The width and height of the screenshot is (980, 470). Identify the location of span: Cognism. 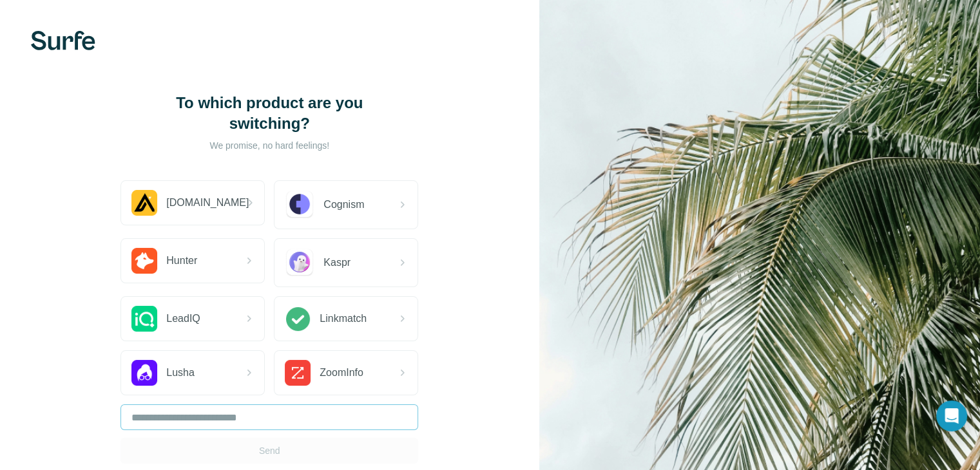
(343, 205).